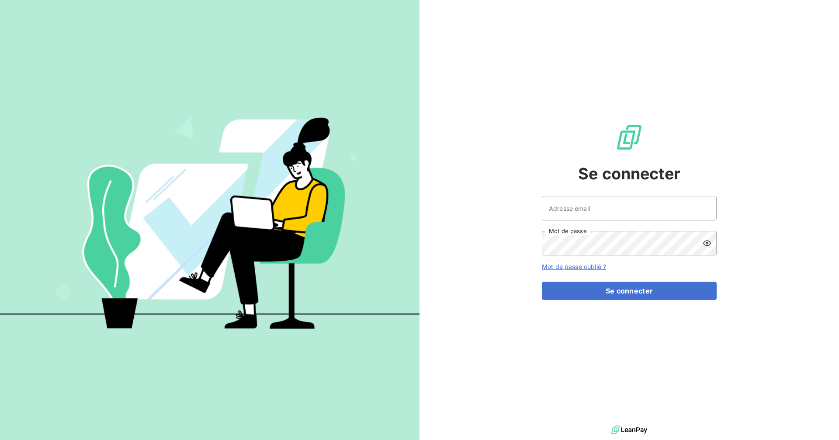 This screenshot has width=839, height=440. What do you see at coordinates (629, 173) in the screenshot?
I see `span: Se connecter` at bounding box center [629, 173].